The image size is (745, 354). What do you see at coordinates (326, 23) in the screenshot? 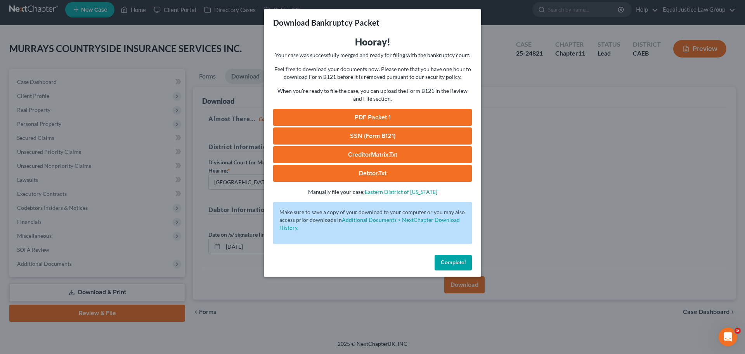
I see `h3: Download Bankruptcy Packet` at bounding box center [326, 23].